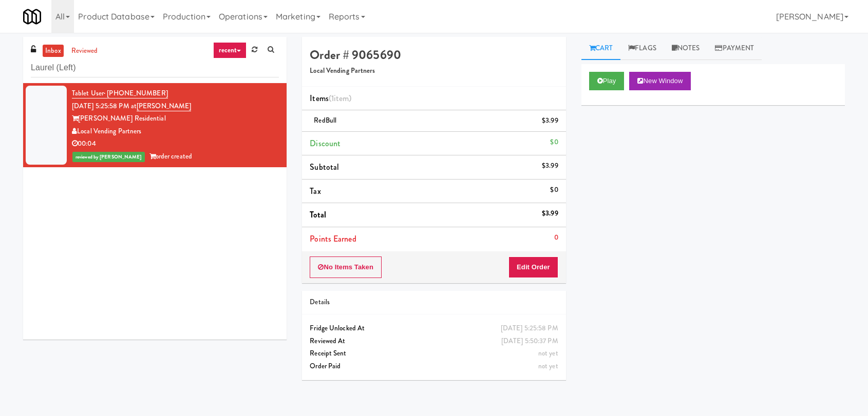 The height and width of the screenshot is (416, 868). What do you see at coordinates (642, 48) in the screenshot?
I see `a: Flags` at bounding box center [642, 48].